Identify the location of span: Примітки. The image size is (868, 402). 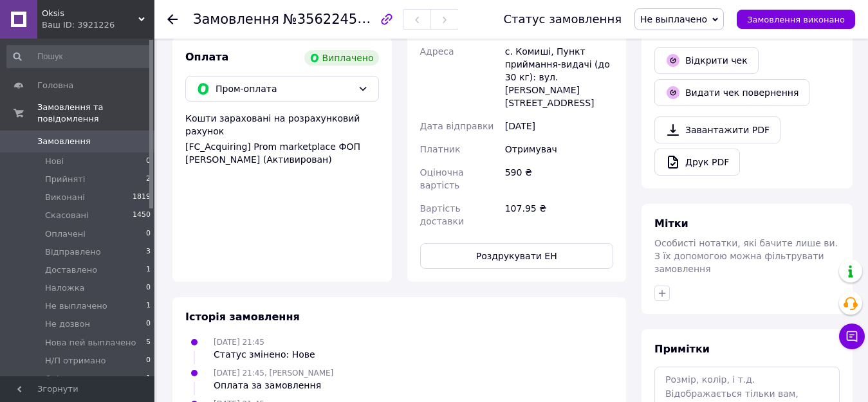
(682, 348).